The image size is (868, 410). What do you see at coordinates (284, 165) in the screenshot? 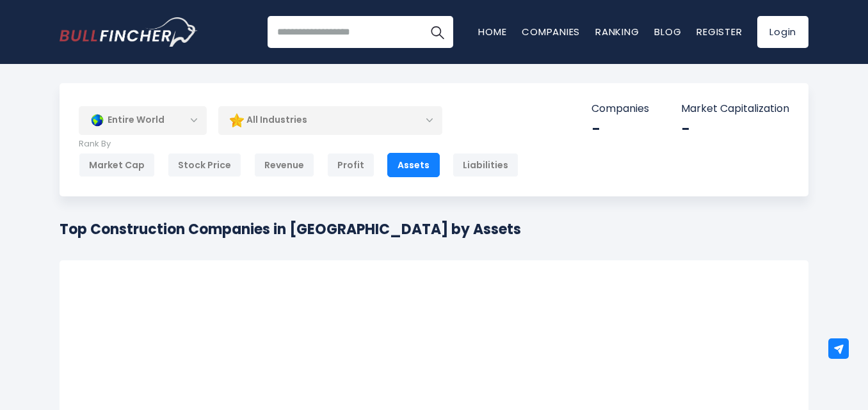
I see `div: Revenue` at bounding box center [284, 165].